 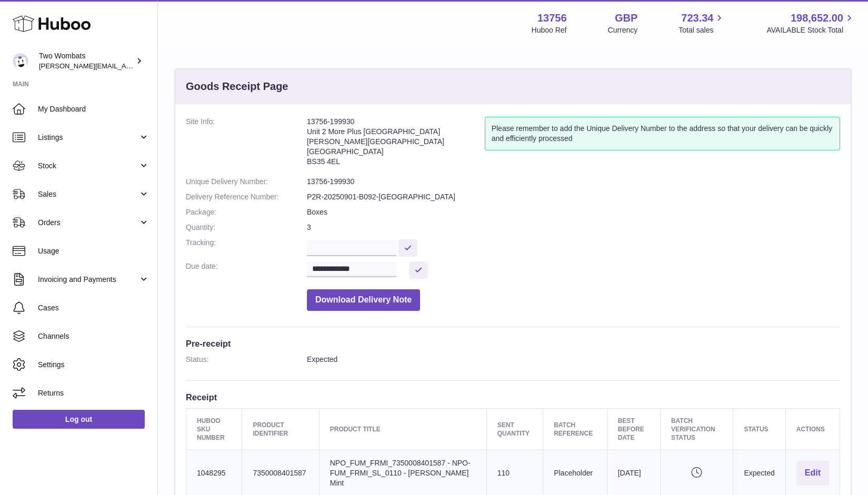 I want to click on th: Status, so click(x=759, y=429).